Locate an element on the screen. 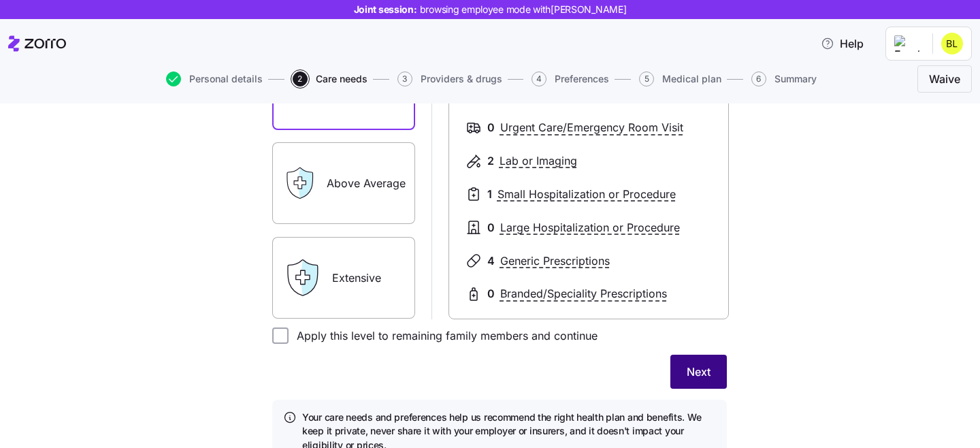 The image size is (980, 448). span: Waive is located at coordinates (945, 79).